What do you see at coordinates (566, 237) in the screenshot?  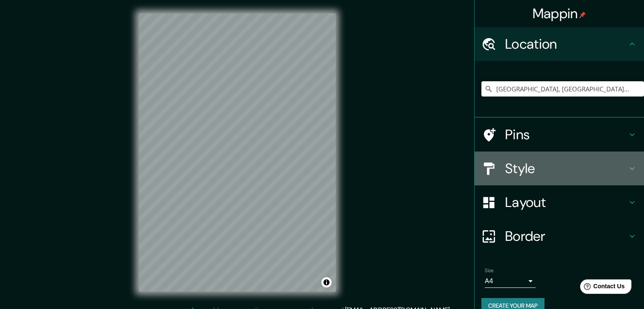 I see `h4: Border` at bounding box center [566, 237].